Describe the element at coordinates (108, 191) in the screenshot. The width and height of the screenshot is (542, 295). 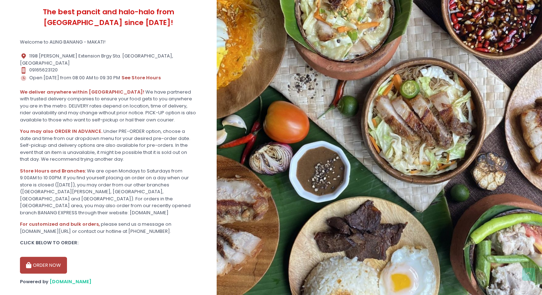
I see `div: We are open Mondays to Saturdays from 9:00AM to 10:00PM. If you find yourself placing an order on...` at that location.